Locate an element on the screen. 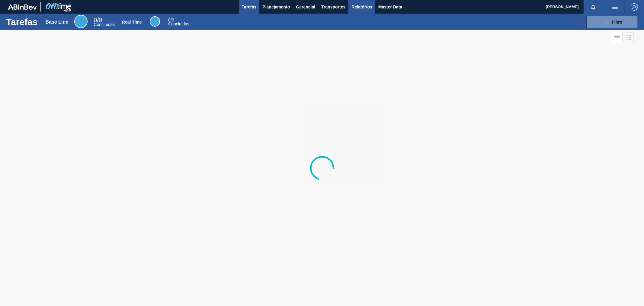 This screenshot has width=644, height=306. button: Notificações is located at coordinates (593, 7).